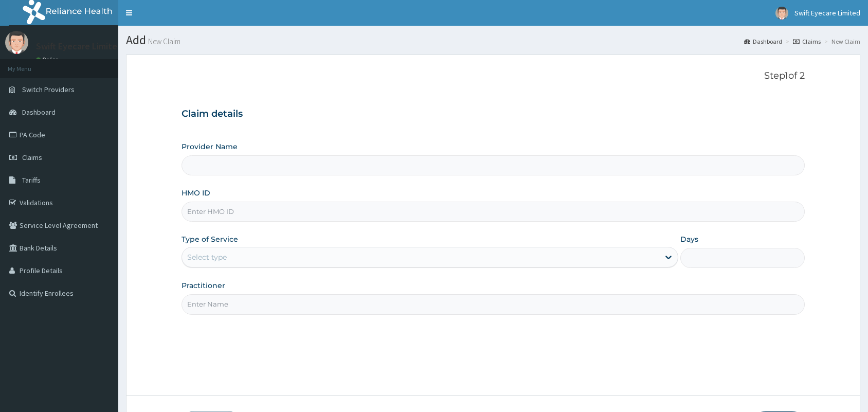 Image resolution: width=868 pixels, height=412 pixels. I want to click on li: New Claim, so click(840, 41).